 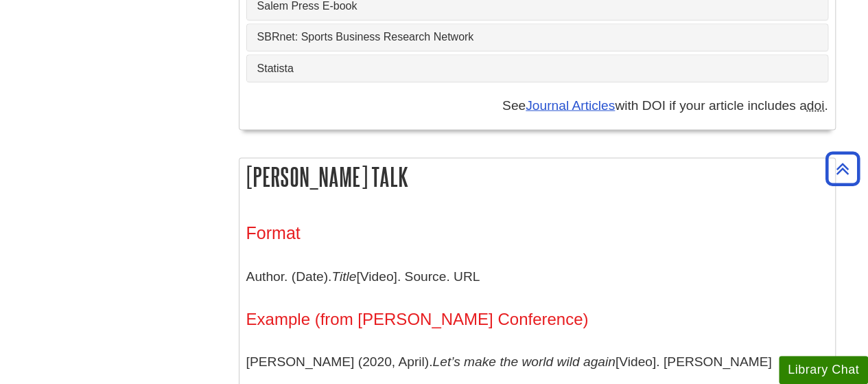 What do you see at coordinates (823, 370) in the screenshot?
I see `button: Library Chat` at bounding box center [823, 370].